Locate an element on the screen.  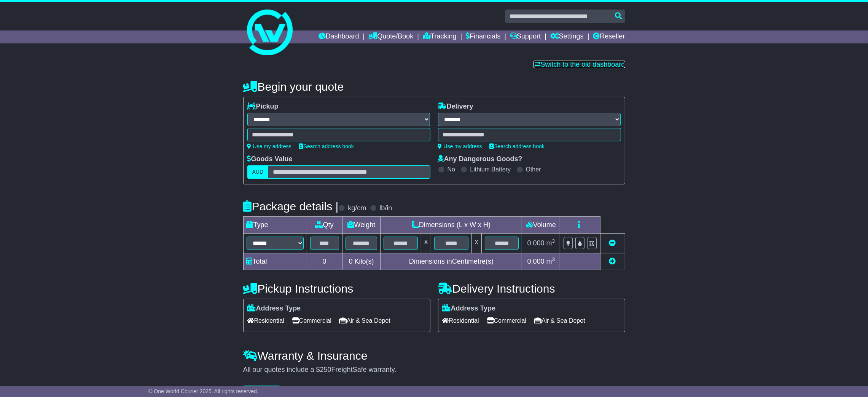
td: Qty is located at coordinates (324, 225).